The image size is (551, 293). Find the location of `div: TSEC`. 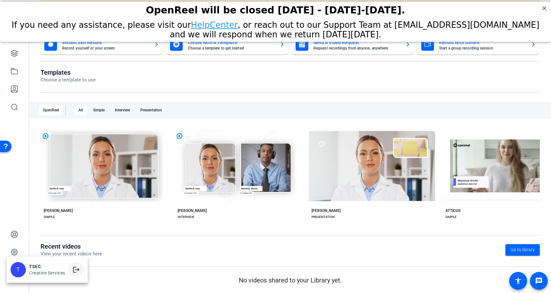

div: TSEC is located at coordinates (47, 266).